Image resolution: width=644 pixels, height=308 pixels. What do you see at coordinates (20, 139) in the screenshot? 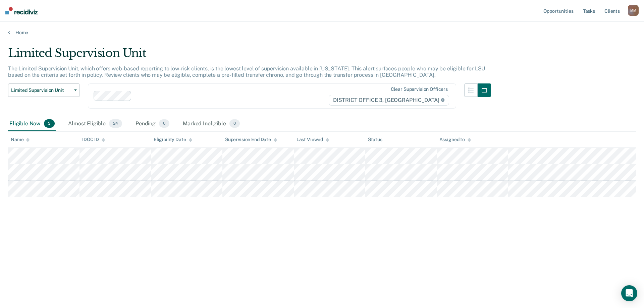
I see `div: Name` at bounding box center [20, 139].